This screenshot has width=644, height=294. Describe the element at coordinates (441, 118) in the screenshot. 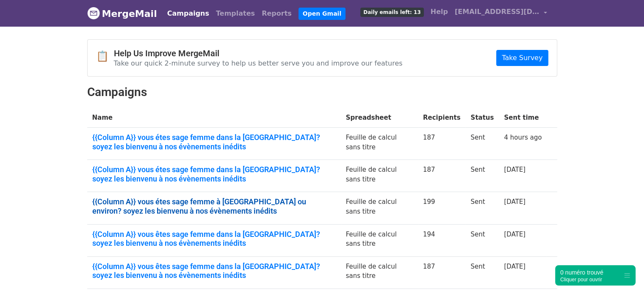

I see `th: Recipients` at that location.